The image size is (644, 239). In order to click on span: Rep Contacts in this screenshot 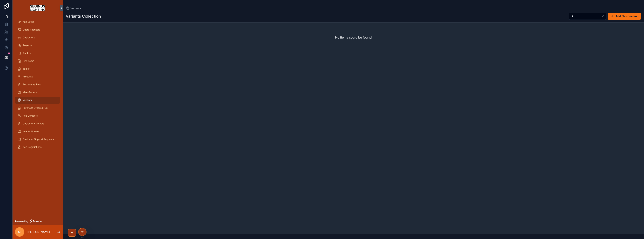, I will do `click(30, 116)`.